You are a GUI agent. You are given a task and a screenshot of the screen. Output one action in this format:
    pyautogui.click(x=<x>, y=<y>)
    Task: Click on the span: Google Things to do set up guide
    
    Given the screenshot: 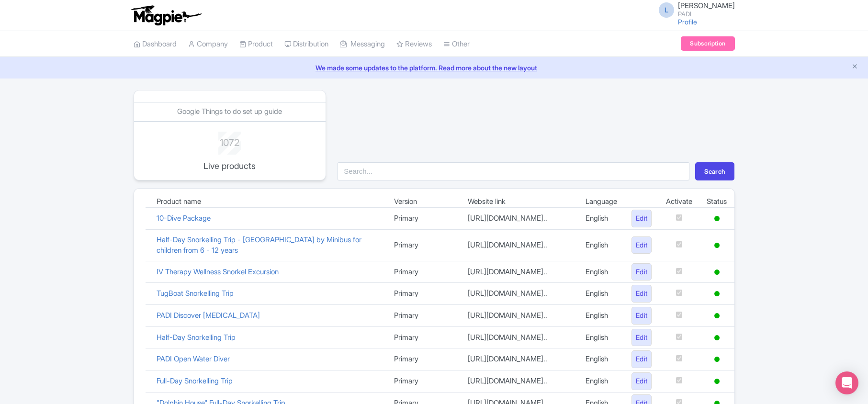 What is the action you would take?
    pyautogui.click(x=229, y=111)
    